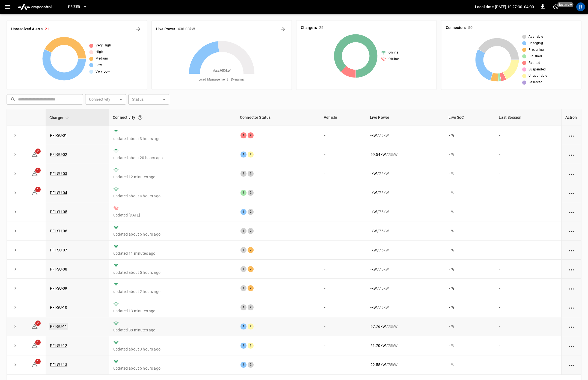  Describe the element at coordinates (138, 29) in the screenshot. I see `button: All Alerts` at that location.